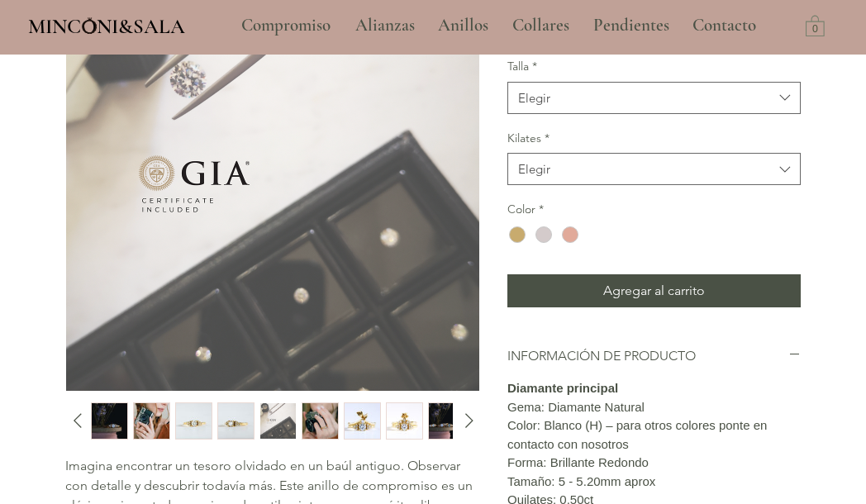 This screenshot has height=504, width=866. Describe the element at coordinates (632, 26) in the screenshot. I see `p: Pendientes` at that location.